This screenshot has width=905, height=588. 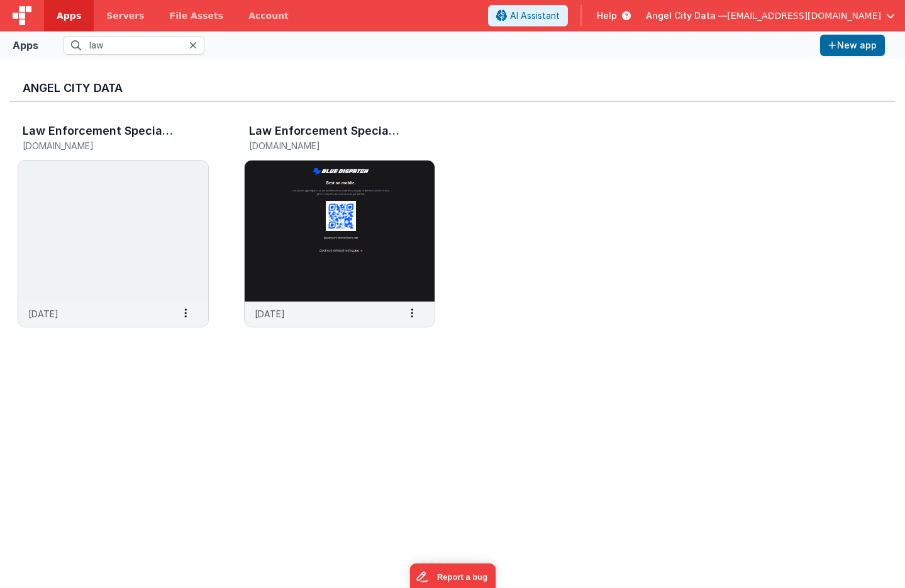 I want to click on span: Apps, so click(x=68, y=15).